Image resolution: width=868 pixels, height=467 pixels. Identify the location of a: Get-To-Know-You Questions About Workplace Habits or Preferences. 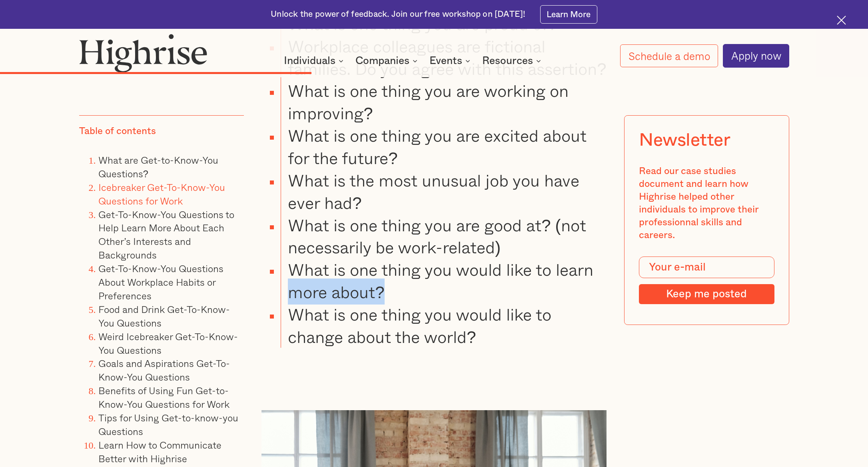
(161, 282).